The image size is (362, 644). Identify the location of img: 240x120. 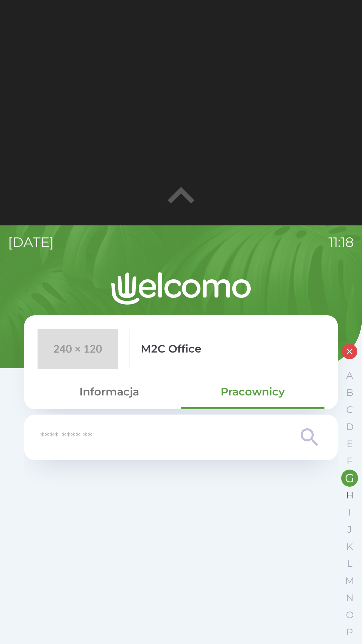
(78, 349).